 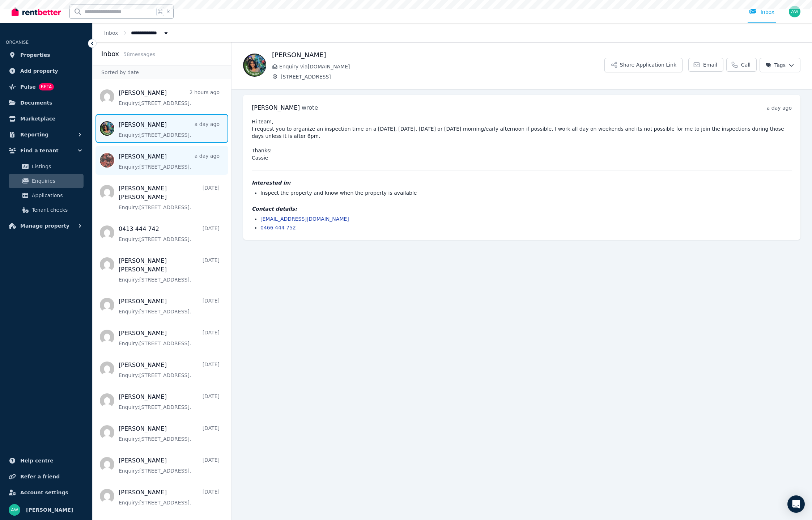 What do you see at coordinates (46, 477) in the screenshot?
I see `a: Refer a friend` at bounding box center [46, 477].